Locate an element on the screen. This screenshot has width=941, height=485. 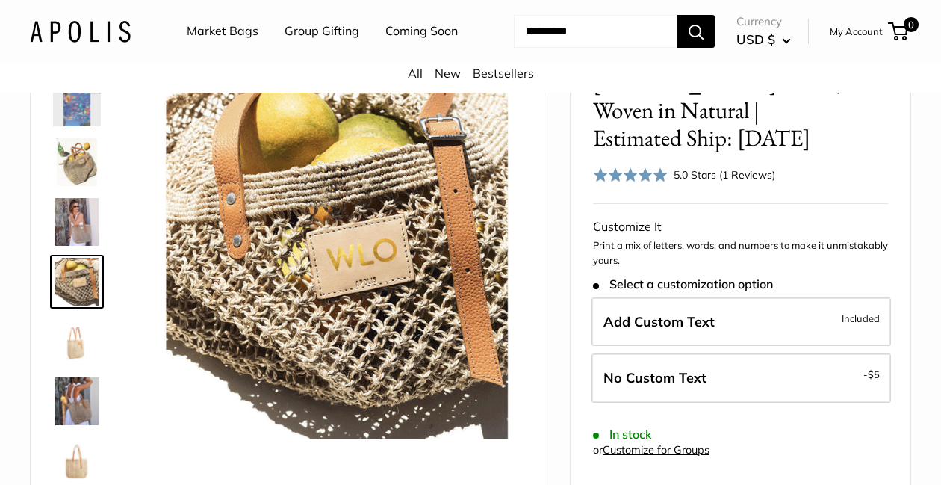
p: Print a mix of letters, words, and numbers to make it unmistakably yours. is located at coordinates (740, 252).